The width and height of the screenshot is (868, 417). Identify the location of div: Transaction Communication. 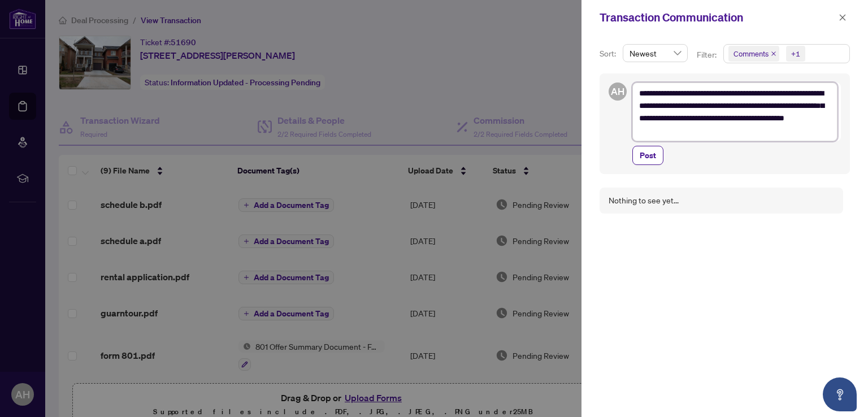
(717, 17).